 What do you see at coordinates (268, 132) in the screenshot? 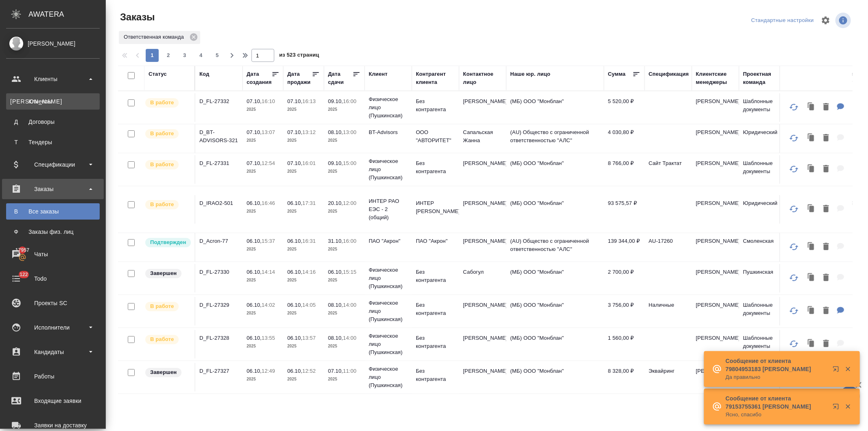
I see `p: 13:07` at bounding box center [268, 132].